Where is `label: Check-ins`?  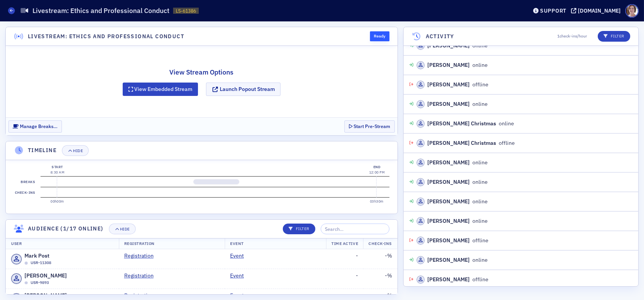
label: Check-ins is located at coordinates (25, 193).